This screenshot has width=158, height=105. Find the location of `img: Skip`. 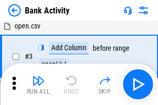

img: Skip is located at coordinates (105, 81).